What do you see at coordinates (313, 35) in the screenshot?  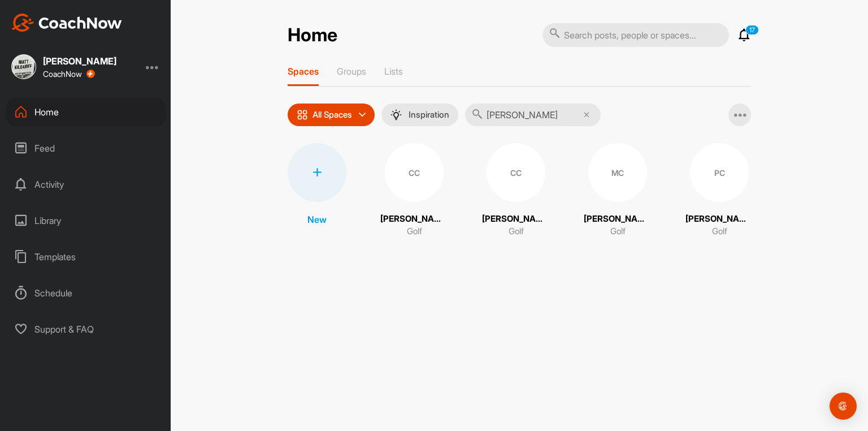 I see `h2: Home` at bounding box center [313, 35].